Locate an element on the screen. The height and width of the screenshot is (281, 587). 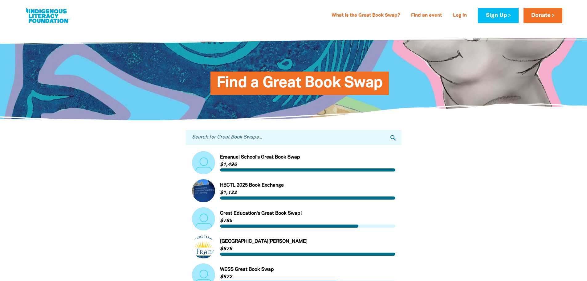
a: Find an event is located at coordinates (426, 16).